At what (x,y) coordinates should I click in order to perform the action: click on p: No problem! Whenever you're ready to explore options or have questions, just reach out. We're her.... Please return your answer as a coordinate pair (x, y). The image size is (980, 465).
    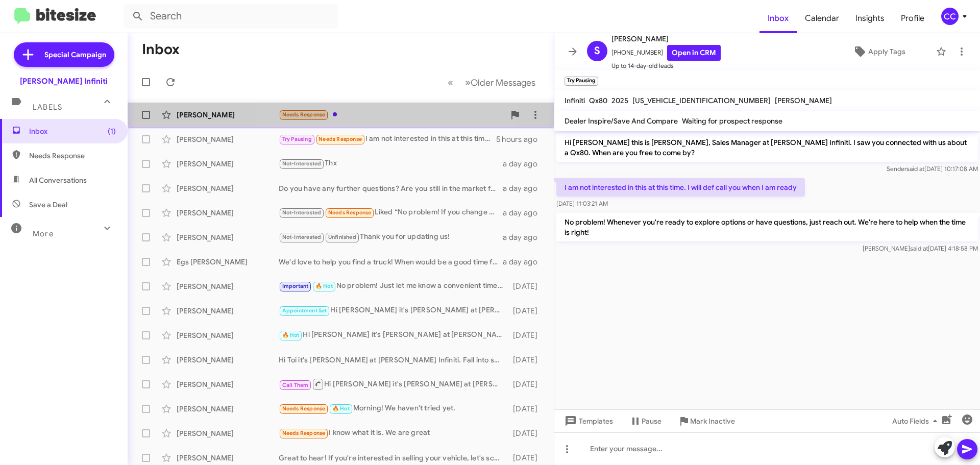
    Looking at the image, I should click on (768, 227).